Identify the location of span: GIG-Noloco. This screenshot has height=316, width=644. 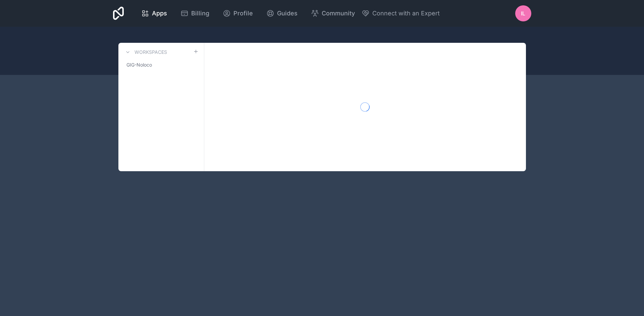
(139, 65).